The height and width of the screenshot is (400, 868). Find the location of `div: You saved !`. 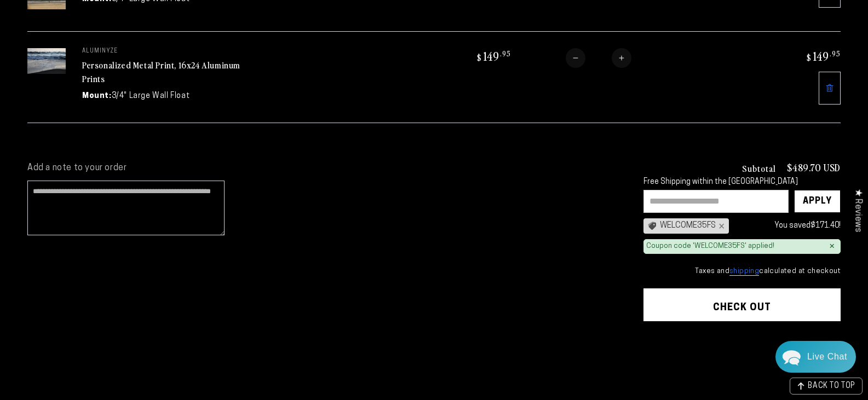

div: You saved ! is located at coordinates (787, 226).